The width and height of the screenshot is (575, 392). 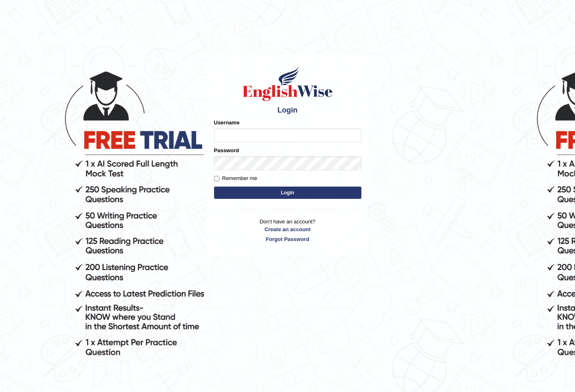 I want to click on h4: Login, so click(x=288, y=111).